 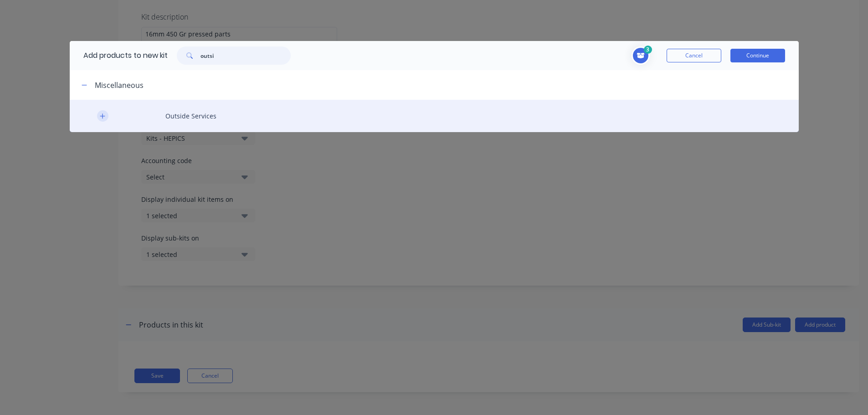 What do you see at coordinates (758, 56) in the screenshot?
I see `button: Continue` at bounding box center [758, 56].